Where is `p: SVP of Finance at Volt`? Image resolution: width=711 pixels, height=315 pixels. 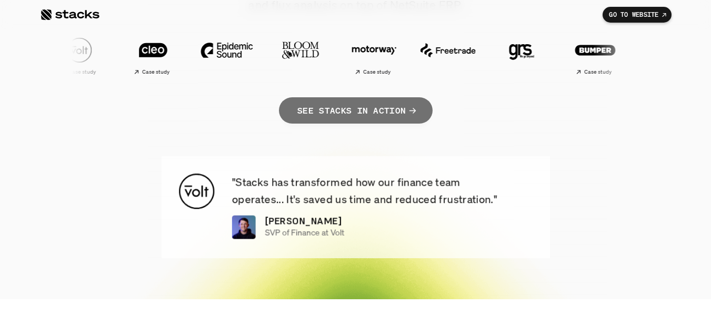
p: SVP of Finance at Volt is located at coordinates (304, 232).